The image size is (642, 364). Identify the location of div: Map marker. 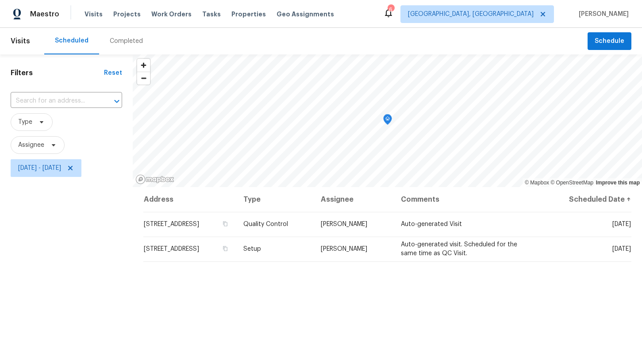
(387, 121).